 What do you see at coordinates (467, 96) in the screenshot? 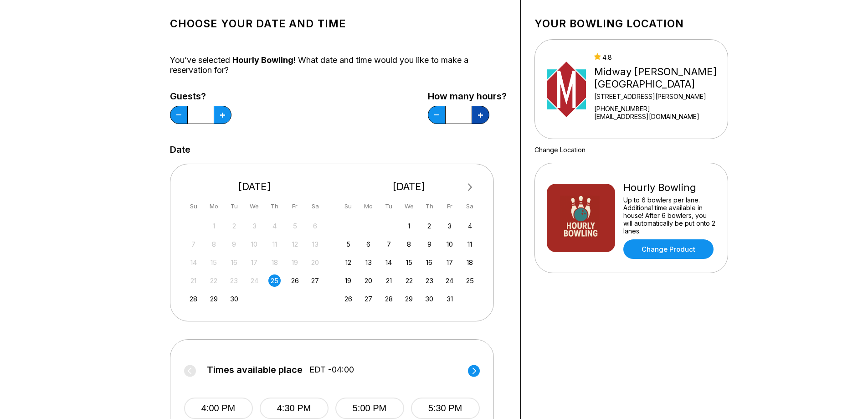
I see `label: How many hours?` at bounding box center [467, 96].